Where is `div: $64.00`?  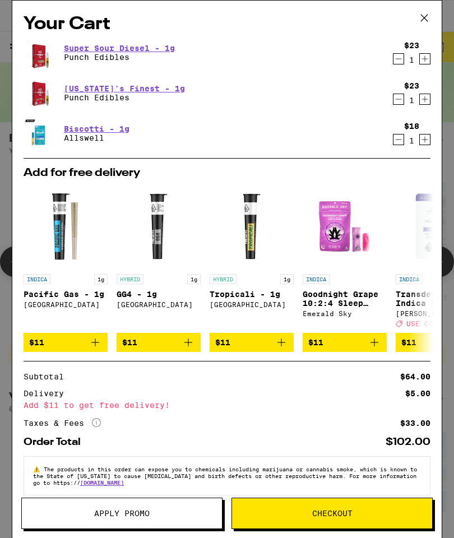 div: $64.00 is located at coordinates (415, 377).